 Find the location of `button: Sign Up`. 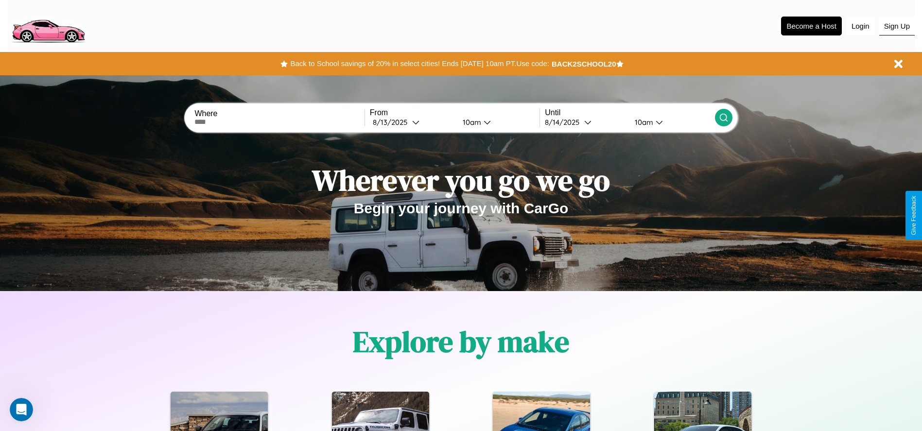

button: Sign Up is located at coordinates (897, 26).